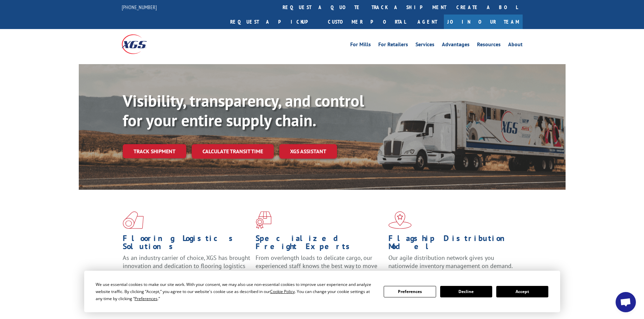  Describe the element at coordinates (263, 220) in the screenshot. I see `img: xgs-icon-focused-on-flooring-red` at that location.